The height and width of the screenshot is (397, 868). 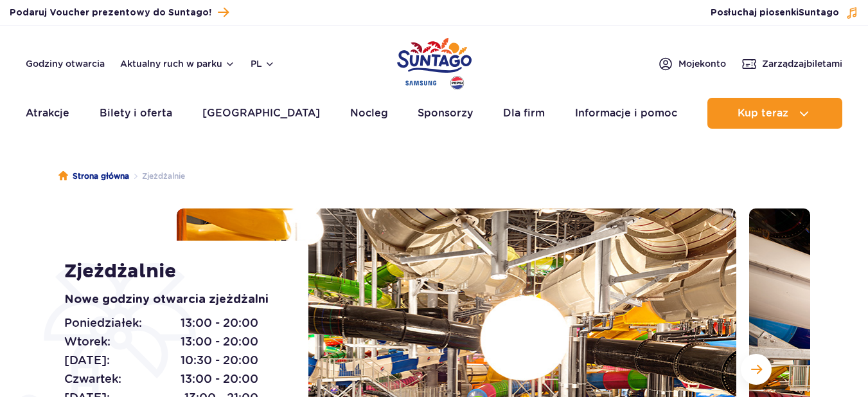 What do you see at coordinates (524, 113) in the screenshot?
I see `a: Dla firm` at bounding box center [524, 113].